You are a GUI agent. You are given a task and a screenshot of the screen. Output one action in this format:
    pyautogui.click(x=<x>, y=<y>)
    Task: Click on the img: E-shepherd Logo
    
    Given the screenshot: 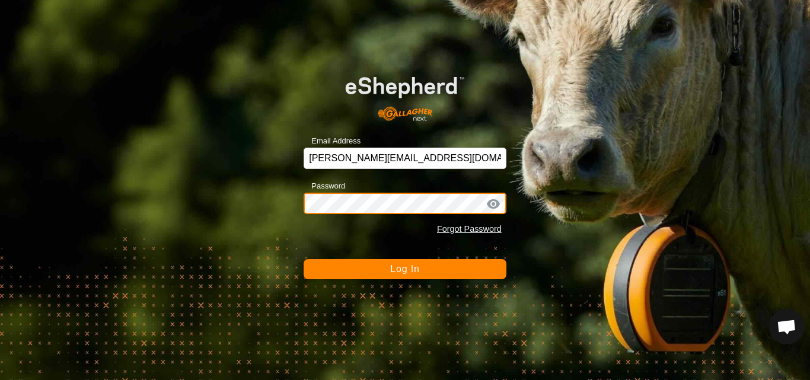 What is the action you would take?
    pyautogui.click(x=404, y=94)
    